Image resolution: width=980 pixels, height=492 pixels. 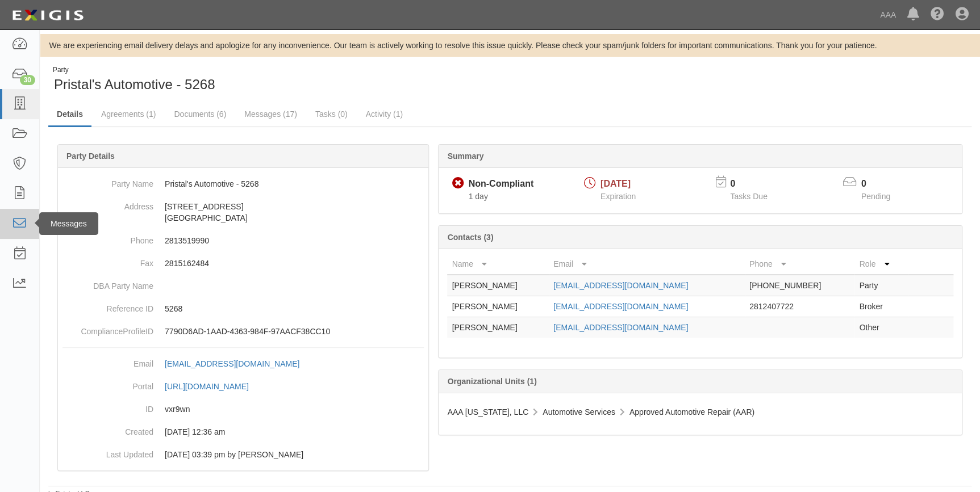 I want to click on th: Phone, so click(x=800, y=264).